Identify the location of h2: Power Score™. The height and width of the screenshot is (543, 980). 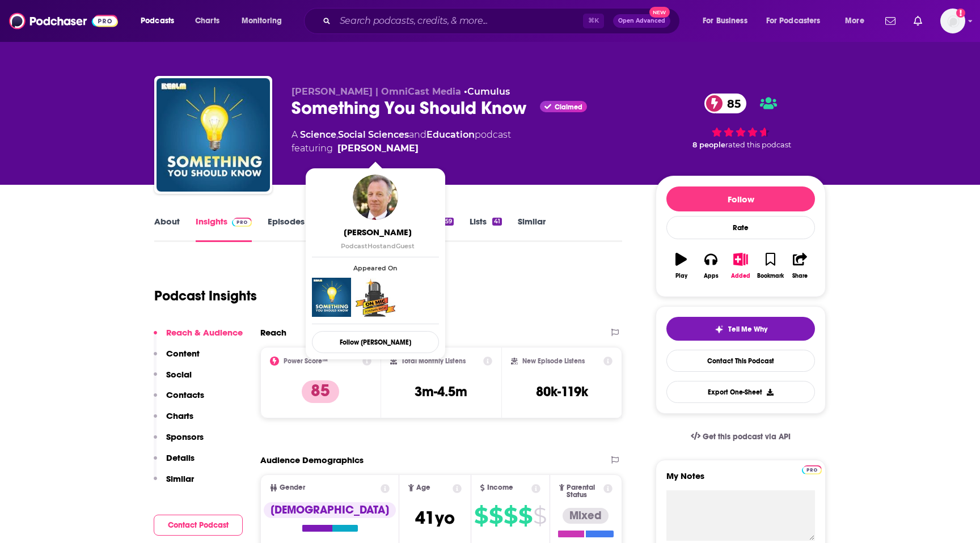
(306, 361).